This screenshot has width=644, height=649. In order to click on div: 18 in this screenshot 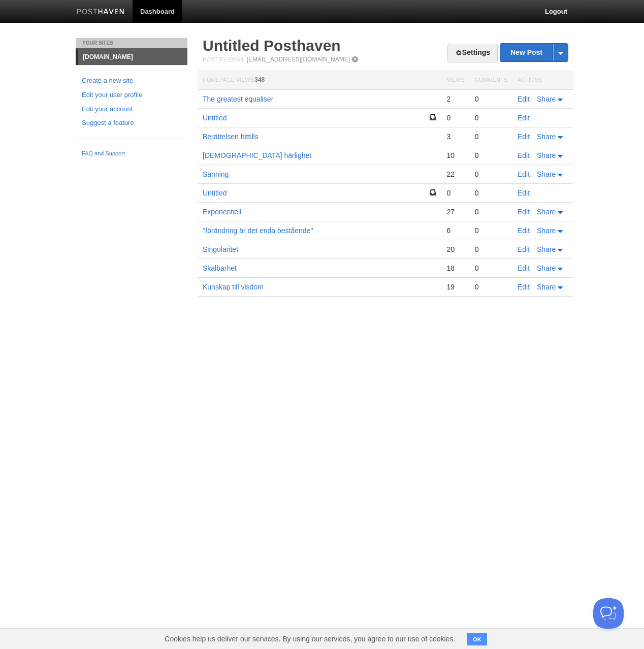, I will do `click(455, 268)`.